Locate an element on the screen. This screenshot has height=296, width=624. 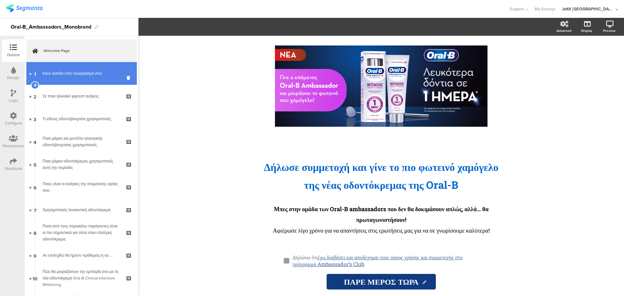
a: 7 Χρησιμοποιείς λευκαντική οδοντόκρεμα; is located at coordinates (82, 210).